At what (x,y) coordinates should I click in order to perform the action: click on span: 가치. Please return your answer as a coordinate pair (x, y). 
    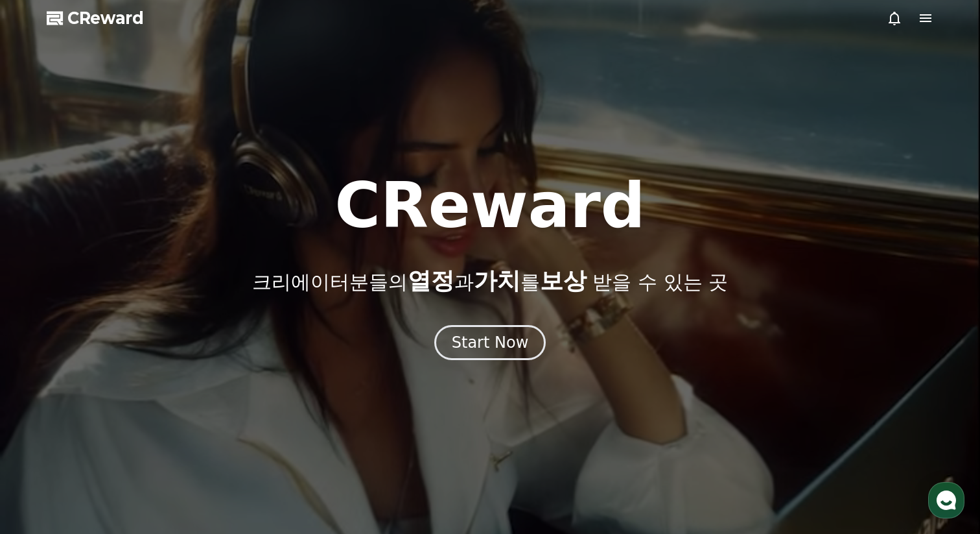
    Looking at the image, I should click on (497, 280).